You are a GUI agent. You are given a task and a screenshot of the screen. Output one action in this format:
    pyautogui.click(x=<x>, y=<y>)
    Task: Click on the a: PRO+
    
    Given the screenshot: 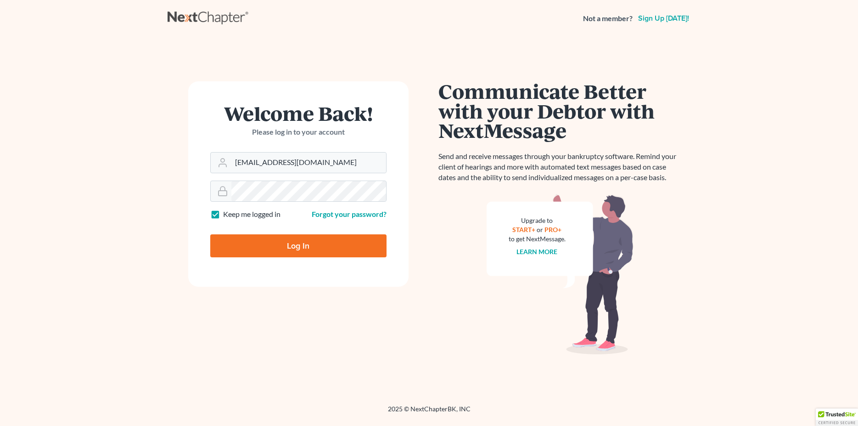 What is the action you would take?
    pyautogui.click(x=553, y=229)
    